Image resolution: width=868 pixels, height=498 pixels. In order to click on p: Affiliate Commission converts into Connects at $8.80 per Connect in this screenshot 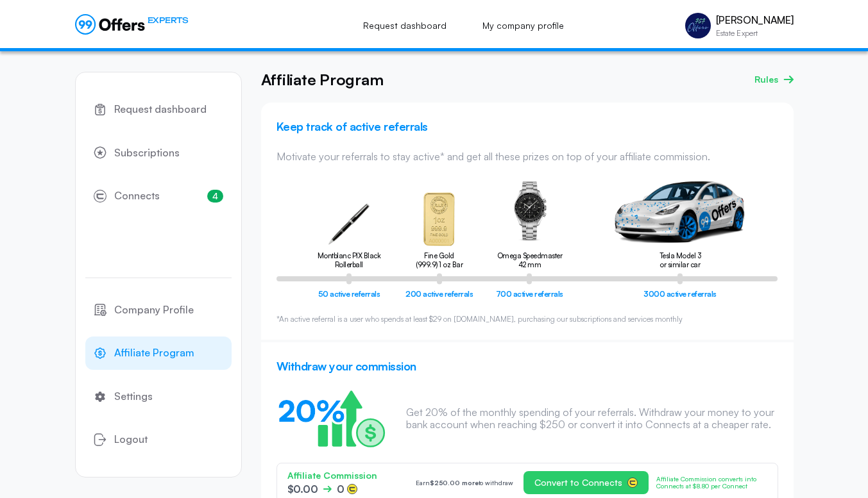, I will do `click(711, 483)`.